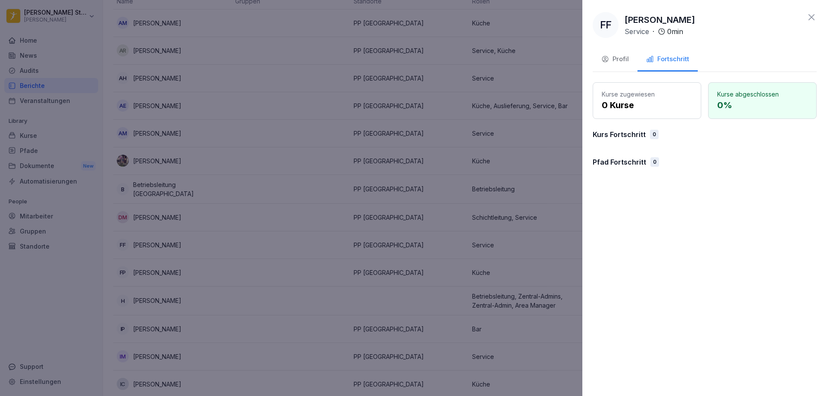 This screenshot has height=396, width=827. What do you see at coordinates (675, 31) in the screenshot?
I see `p: 0 min` at bounding box center [675, 31].